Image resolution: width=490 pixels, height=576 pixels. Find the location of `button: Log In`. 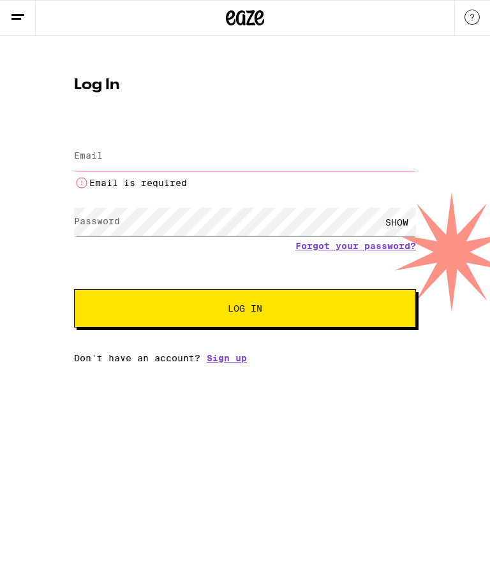

button: Log In is located at coordinates (245, 309).